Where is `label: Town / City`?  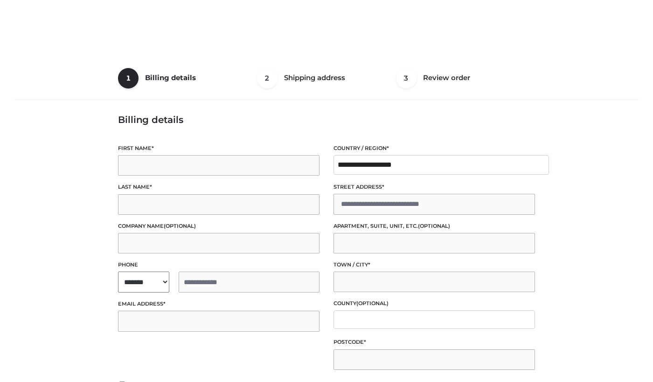 label: Town / City is located at coordinates (434, 265).